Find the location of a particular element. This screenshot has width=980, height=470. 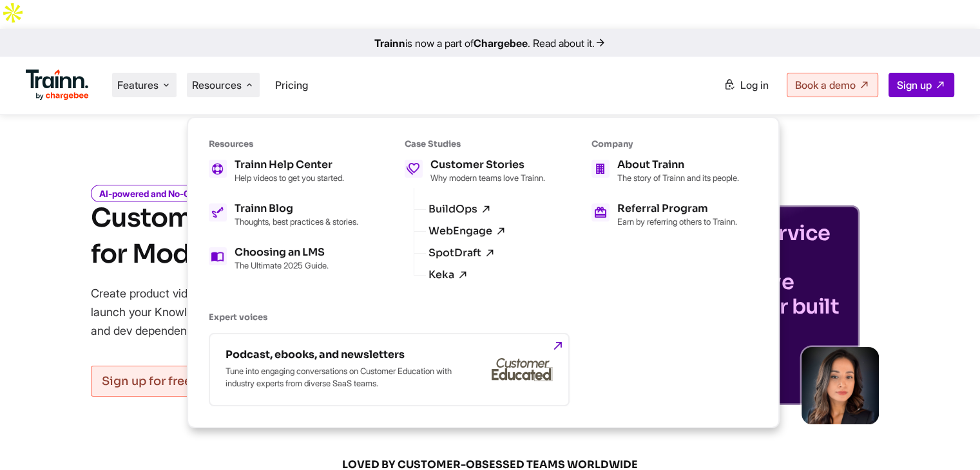

h5: Referral Program is located at coordinates (677, 209).